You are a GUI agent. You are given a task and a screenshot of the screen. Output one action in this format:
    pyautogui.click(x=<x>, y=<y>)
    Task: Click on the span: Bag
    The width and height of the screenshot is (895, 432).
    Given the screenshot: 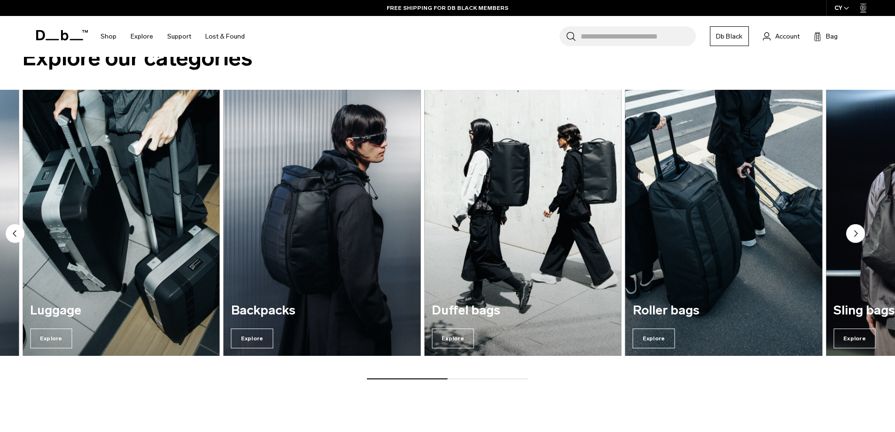 What is the action you would take?
    pyautogui.click(x=832, y=36)
    